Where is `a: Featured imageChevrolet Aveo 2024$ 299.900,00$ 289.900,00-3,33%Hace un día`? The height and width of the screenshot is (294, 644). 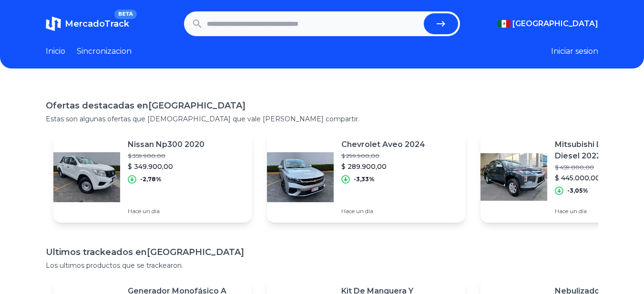 a: Featured imageChevrolet Aveo 2024$ 299.900,00$ 289.900,00-3,33%Hace un día is located at coordinates (366, 177).